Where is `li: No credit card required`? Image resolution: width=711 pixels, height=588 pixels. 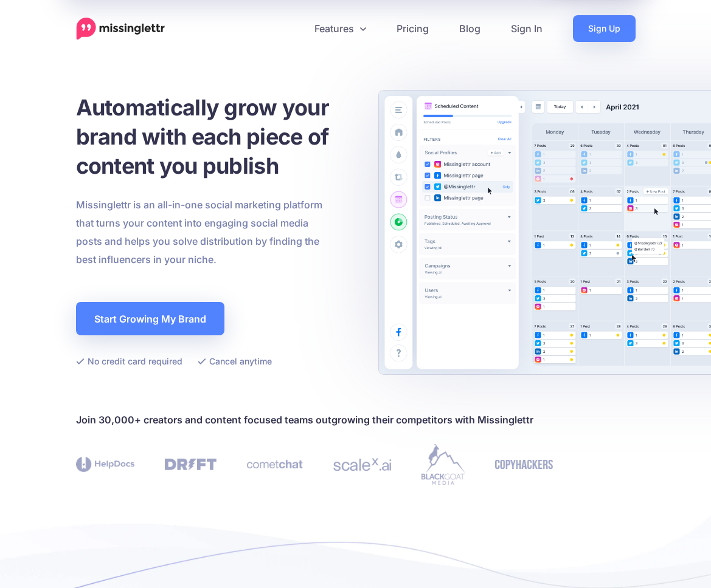
li: No credit card required is located at coordinates (128, 361).